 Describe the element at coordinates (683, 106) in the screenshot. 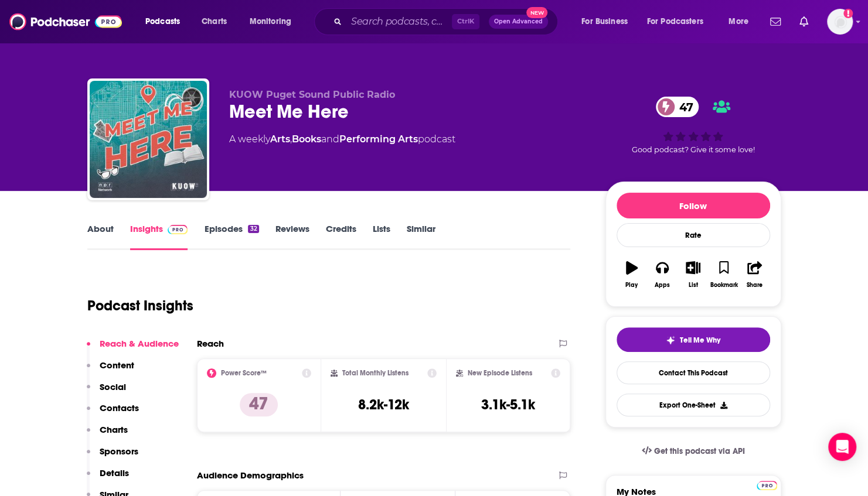

I see `span: 47` at that location.